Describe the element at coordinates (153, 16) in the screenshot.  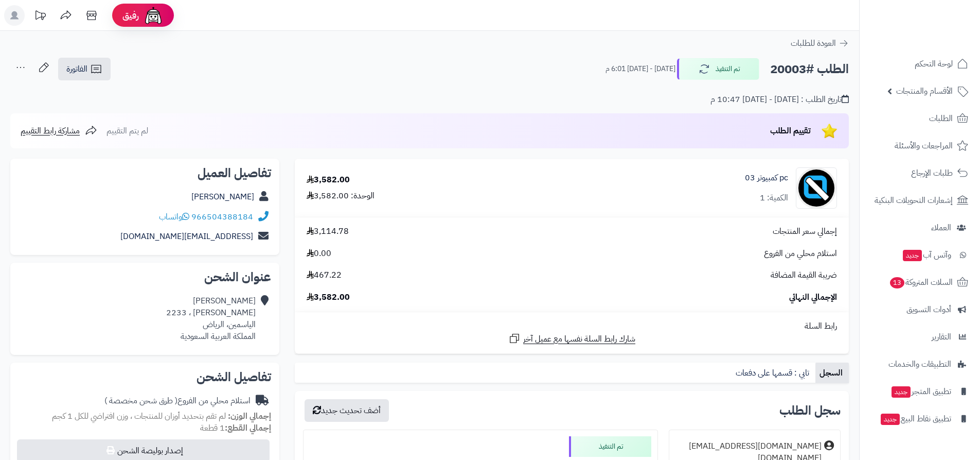
I see `img: ai-face.png` at that location.